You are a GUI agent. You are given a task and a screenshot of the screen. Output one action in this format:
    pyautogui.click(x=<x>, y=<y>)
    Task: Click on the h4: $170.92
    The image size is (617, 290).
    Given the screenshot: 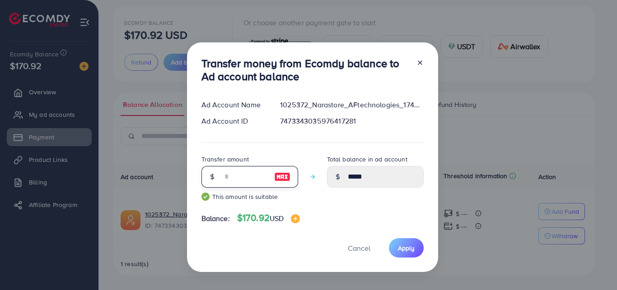 What is the action you would take?
    pyautogui.click(x=269, y=218)
    